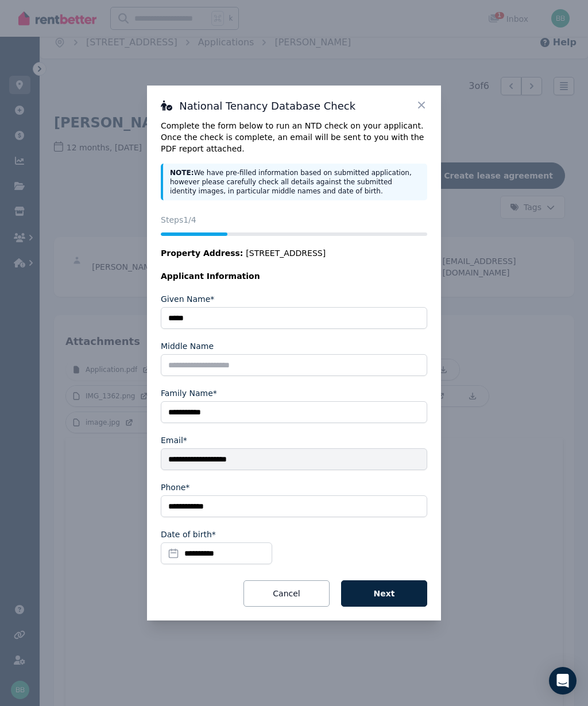 The height and width of the screenshot is (706, 588). I want to click on label: Email*, so click(174, 441).